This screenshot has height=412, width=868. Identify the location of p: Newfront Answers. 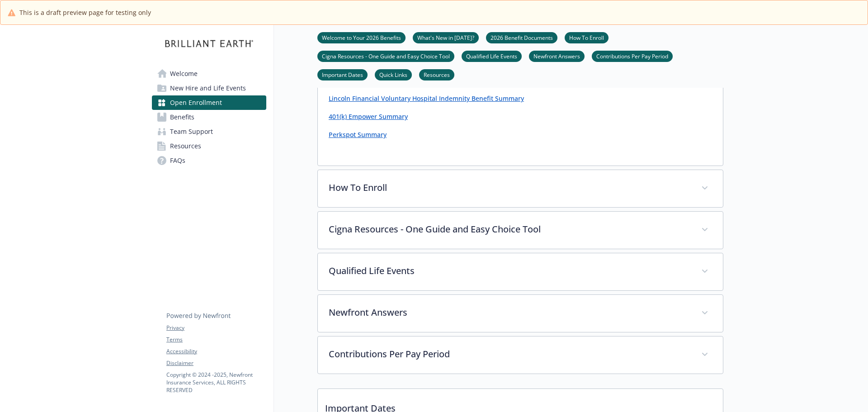
(510, 313).